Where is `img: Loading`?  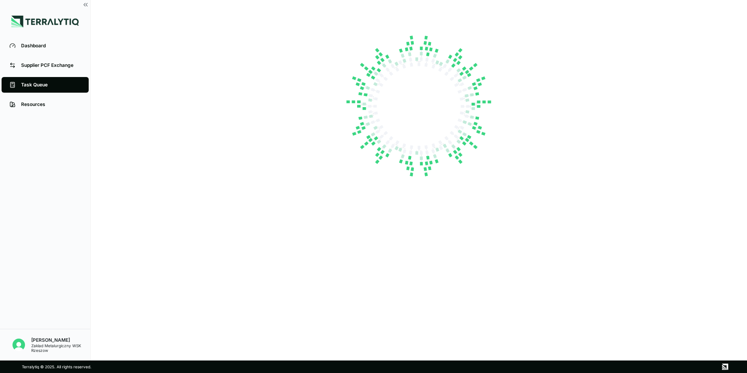
img: Loading is located at coordinates (419, 106).